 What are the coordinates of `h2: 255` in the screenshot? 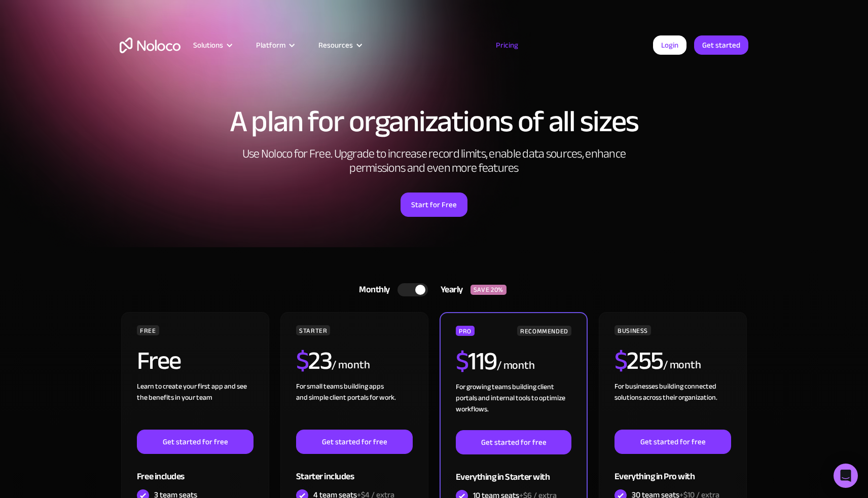 It's located at (639, 361).